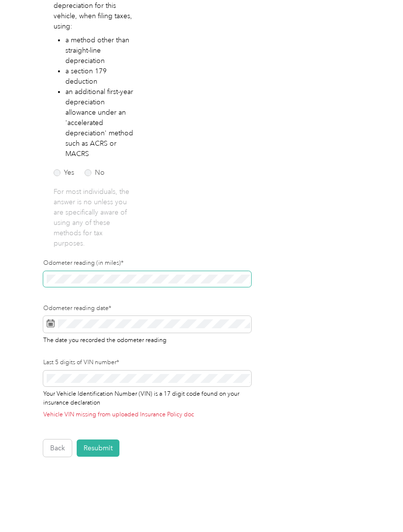  What do you see at coordinates (100, 122) in the screenshot?
I see `li: an additional first-year depreciation allowance under an 'accelerated depreciation' method such a...` at bounding box center [100, 122].